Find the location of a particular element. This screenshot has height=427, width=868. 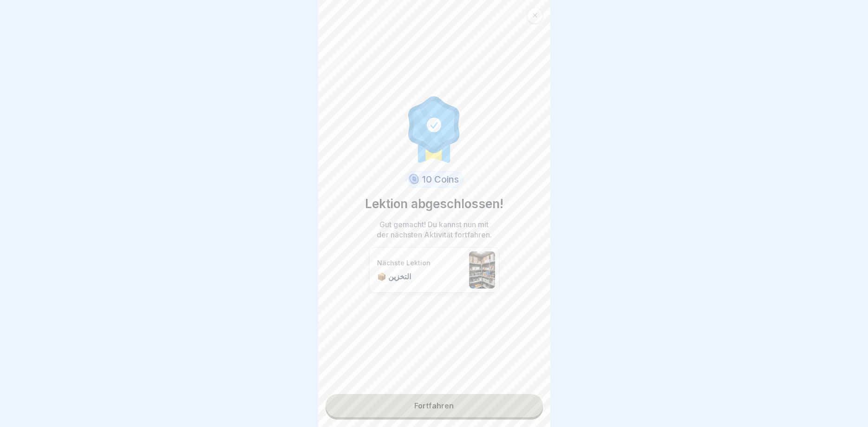

a: Fortfahren is located at coordinates (434, 405).